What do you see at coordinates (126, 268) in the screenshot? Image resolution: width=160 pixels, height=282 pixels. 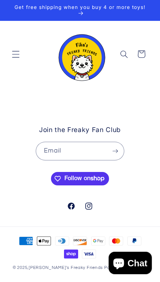 I see `a: Powered by Shopify` at bounding box center [126, 268].